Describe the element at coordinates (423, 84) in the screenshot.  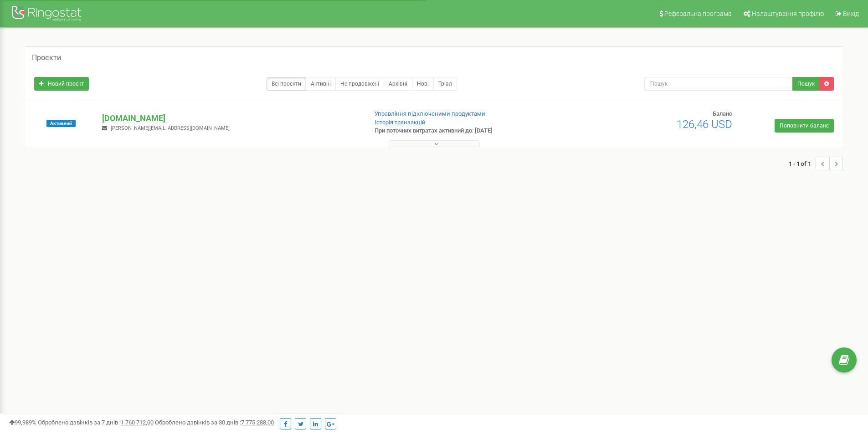
I see `a: Нові` at that location.